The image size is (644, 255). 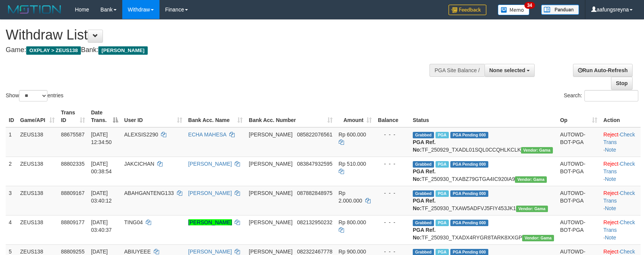 What do you see at coordinates (290, 117) in the screenshot?
I see `th: Bank Acc. Number: activate to sort column ascending` at bounding box center [290, 117].